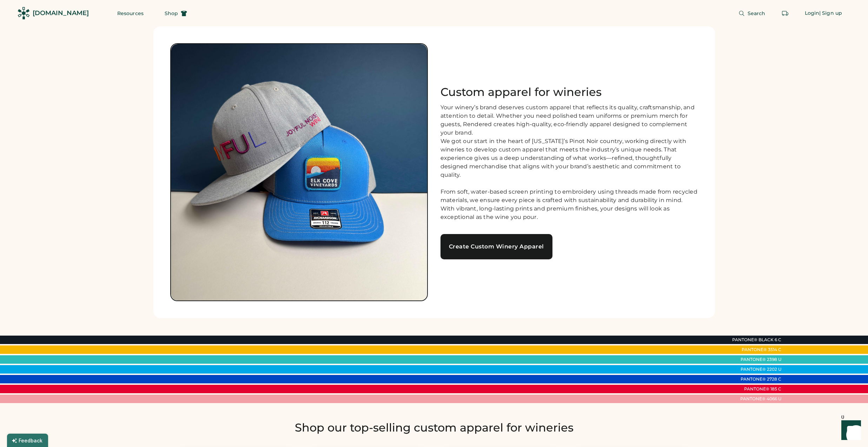 The width and height of the screenshot is (868, 447). Describe the element at coordinates (496, 247) in the screenshot. I see `a: Create Custom Winery Apparel` at that location.